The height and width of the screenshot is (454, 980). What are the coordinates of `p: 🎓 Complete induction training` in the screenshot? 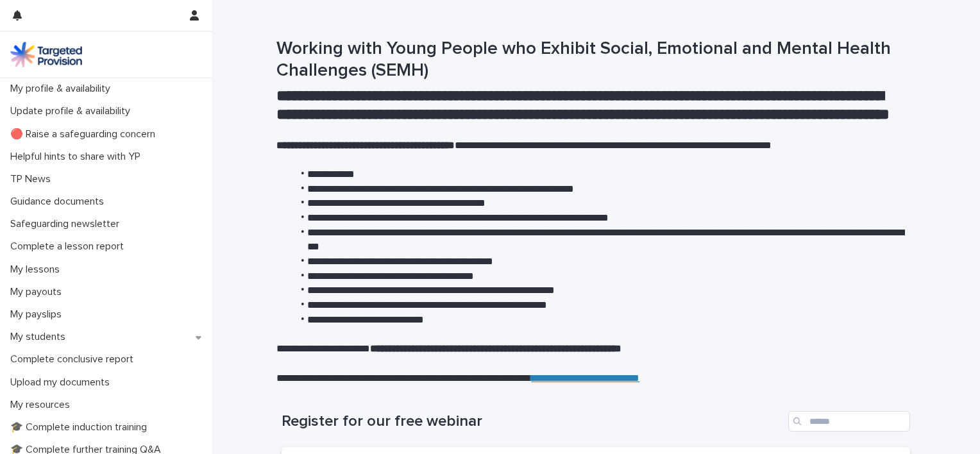 It's located at (81, 427).